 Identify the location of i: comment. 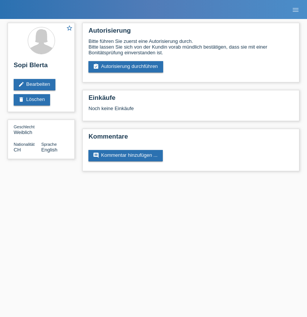
(96, 155).